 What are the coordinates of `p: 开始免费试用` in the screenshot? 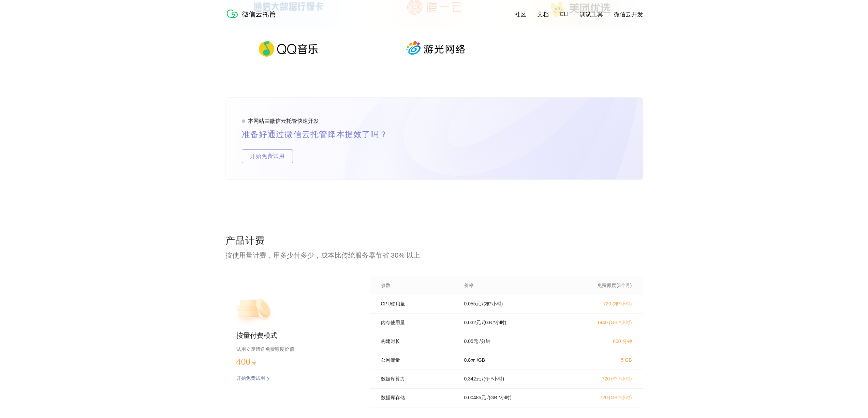 It's located at (250, 378).